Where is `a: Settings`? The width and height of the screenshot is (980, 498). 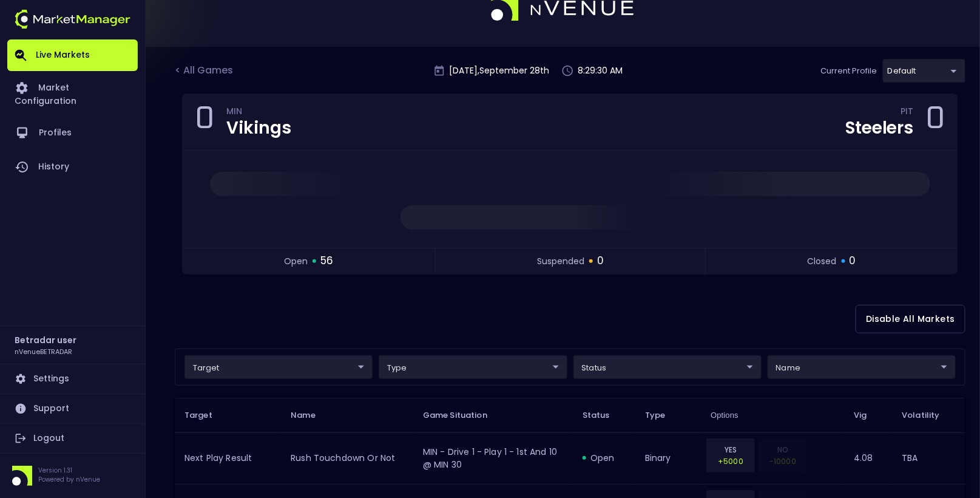
a: Settings is located at coordinates (73, 378).